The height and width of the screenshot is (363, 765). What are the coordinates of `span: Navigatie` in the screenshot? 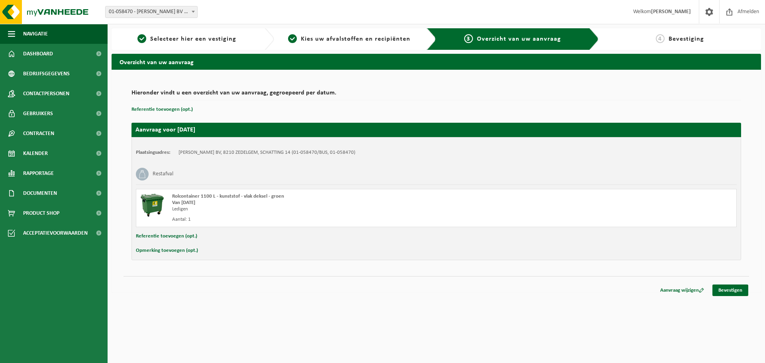 It's located at (35, 34).